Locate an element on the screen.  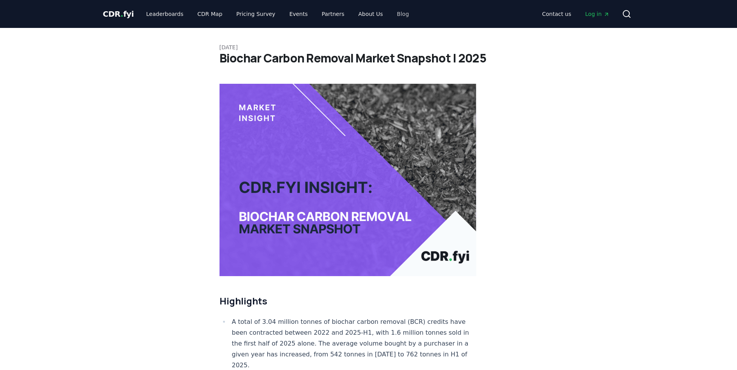
a: Blog is located at coordinates (403, 14).